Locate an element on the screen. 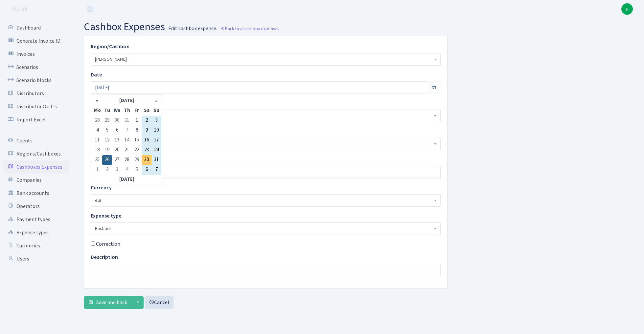  a: Cancel is located at coordinates (159, 303).